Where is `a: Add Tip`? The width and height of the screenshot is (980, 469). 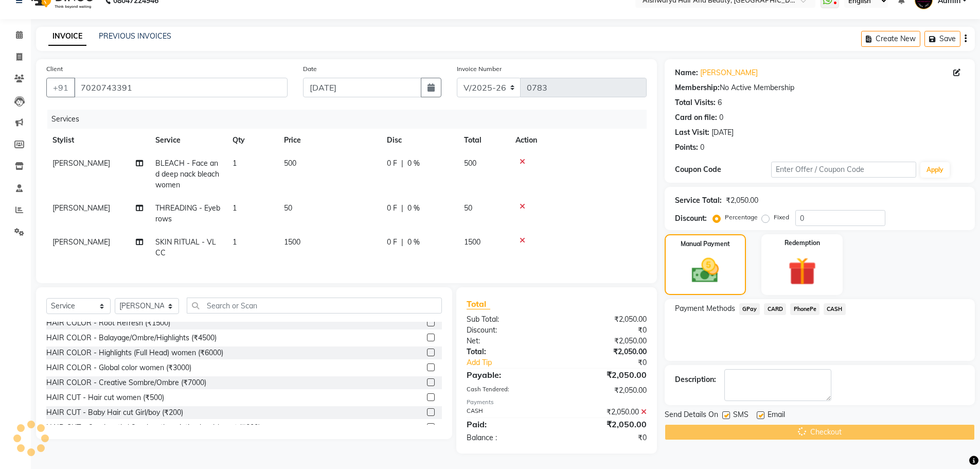 a: Add Tip is located at coordinates (516, 362).